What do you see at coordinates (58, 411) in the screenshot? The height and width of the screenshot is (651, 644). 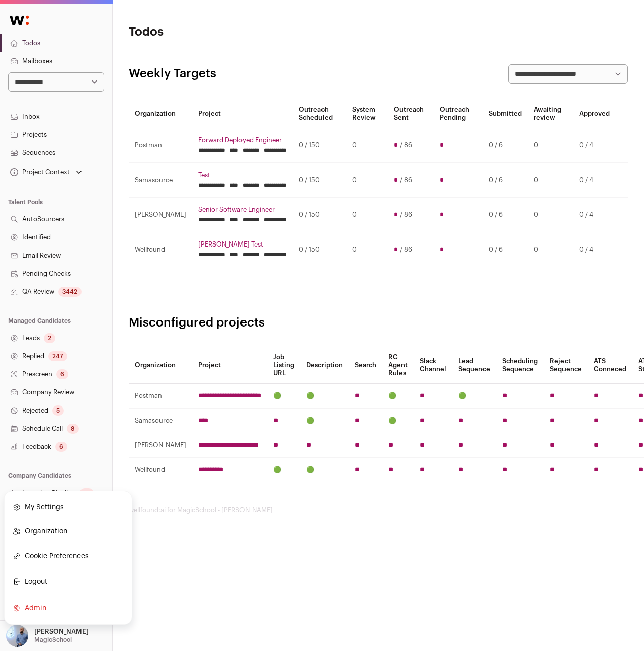 I see `div: 5` at bounding box center [58, 411].